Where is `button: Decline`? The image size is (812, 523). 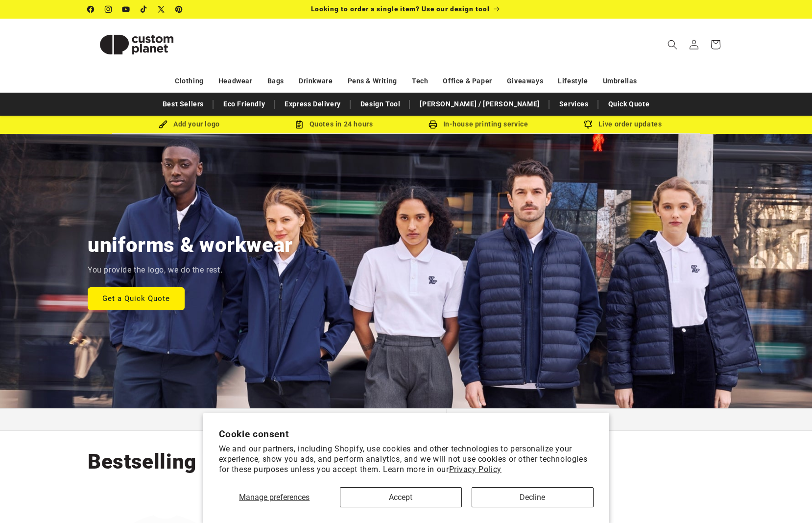
button: Decline is located at coordinates (532, 497).